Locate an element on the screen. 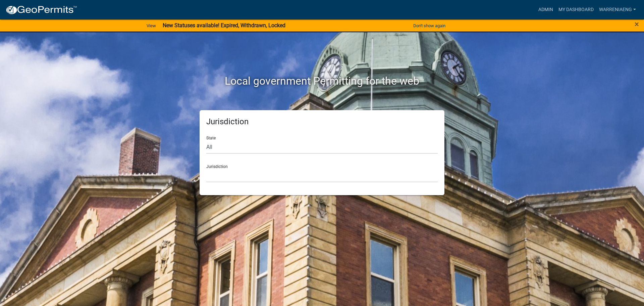 Image resolution: width=644 pixels, height=306 pixels. a: WarrenIAEng is located at coordinates (618, 10).